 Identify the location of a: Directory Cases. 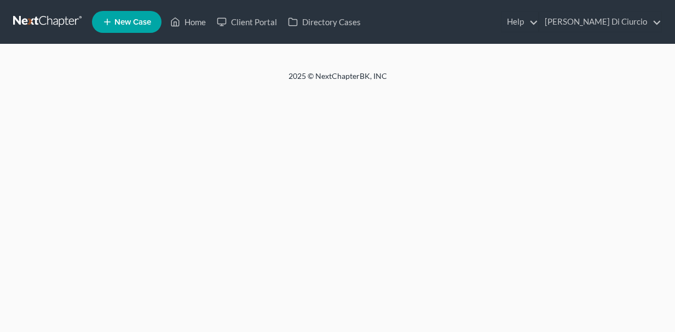
(324, 22).